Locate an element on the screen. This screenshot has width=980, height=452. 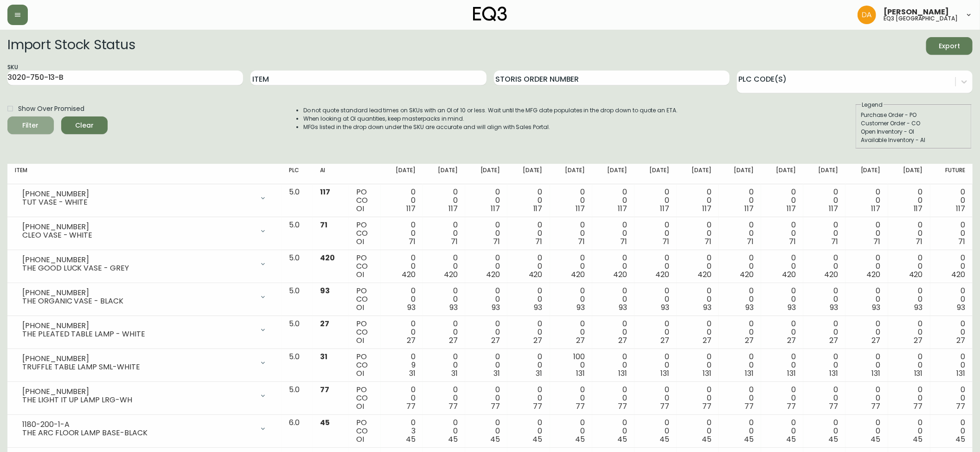
li: When looking at OI quantities, keep masterpacks in mind. is located at coordinates (491, 119).